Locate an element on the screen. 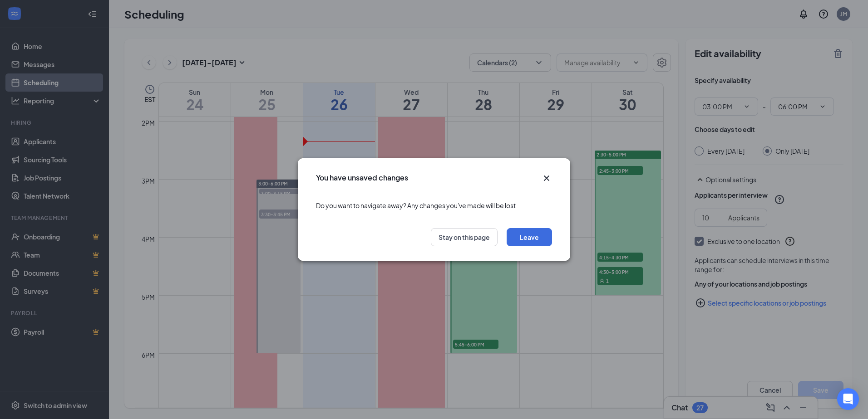 The height and width of the screenshot is (419, 868). svg: Cross is located at coordinates (547, 178).